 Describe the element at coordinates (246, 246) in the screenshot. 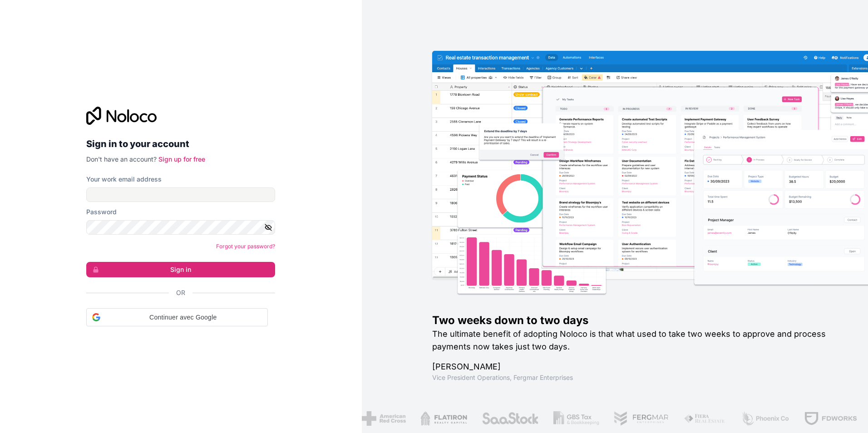

I see `a: Forgot your password?` at that location.